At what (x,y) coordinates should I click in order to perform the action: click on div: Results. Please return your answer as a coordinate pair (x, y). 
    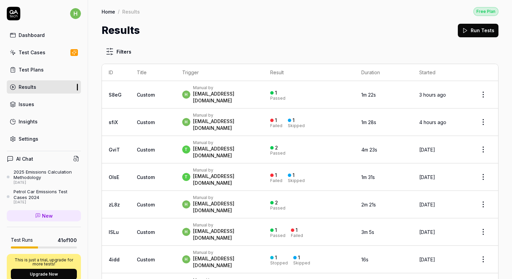
    Looking at the image, I should click on (131, 12).